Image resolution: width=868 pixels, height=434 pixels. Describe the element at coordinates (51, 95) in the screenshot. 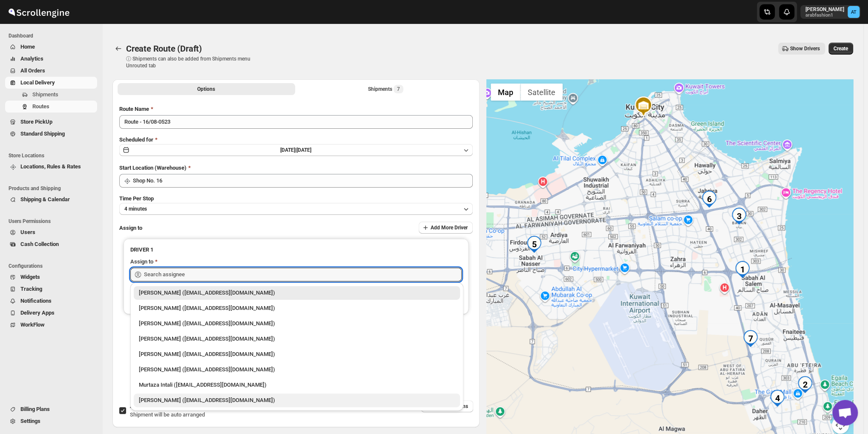

I see `button: Shipments` at that location.